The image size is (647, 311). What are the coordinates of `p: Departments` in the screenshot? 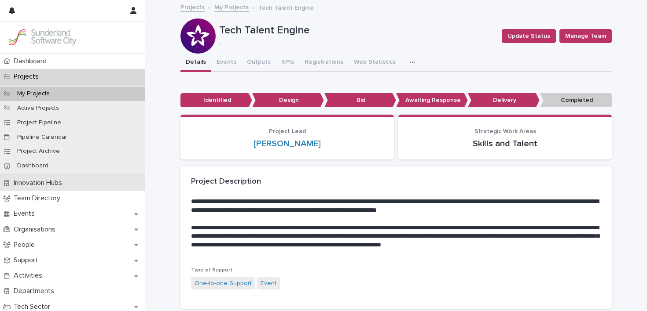 It's located at (36, 291).